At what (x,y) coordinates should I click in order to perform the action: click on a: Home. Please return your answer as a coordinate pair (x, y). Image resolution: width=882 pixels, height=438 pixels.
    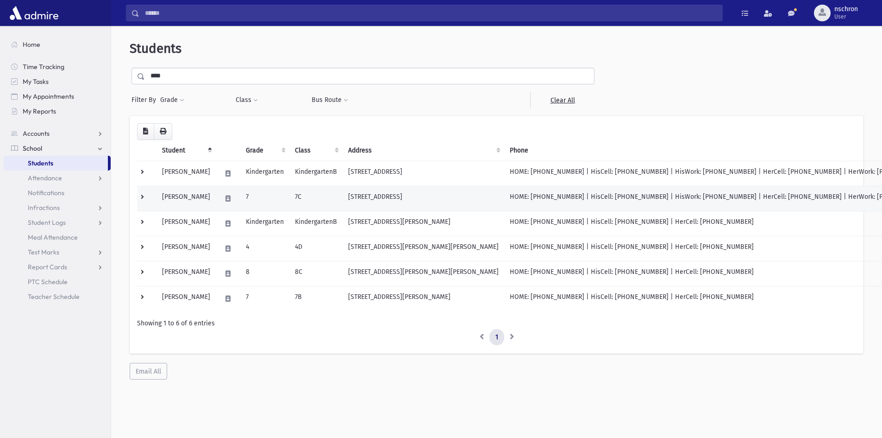
    Looking at the image, I should click on (57, 44).